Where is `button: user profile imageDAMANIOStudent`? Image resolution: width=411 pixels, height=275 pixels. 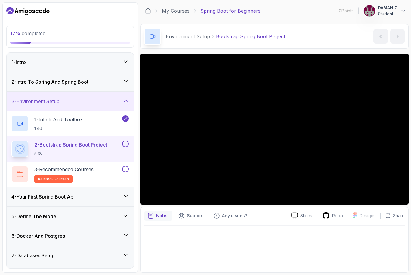 button: user profile imageDAMANIOStudent is located at coordinates (385, 11).